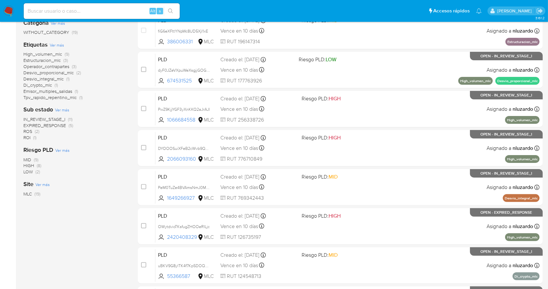 The height and width of the screenshot is (289, 548). What do you see at coordinates (102, 11) in the screenshot?
I see `input: Buscar usuario o caso...` at bounding box center [102, 11].